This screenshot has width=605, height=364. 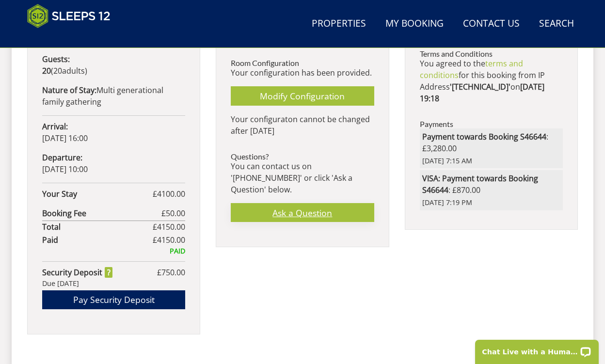 What do you see at coordinates (176, 213) in the screenshot?
I see `span: 50.00` at bounding box center [176, 213].